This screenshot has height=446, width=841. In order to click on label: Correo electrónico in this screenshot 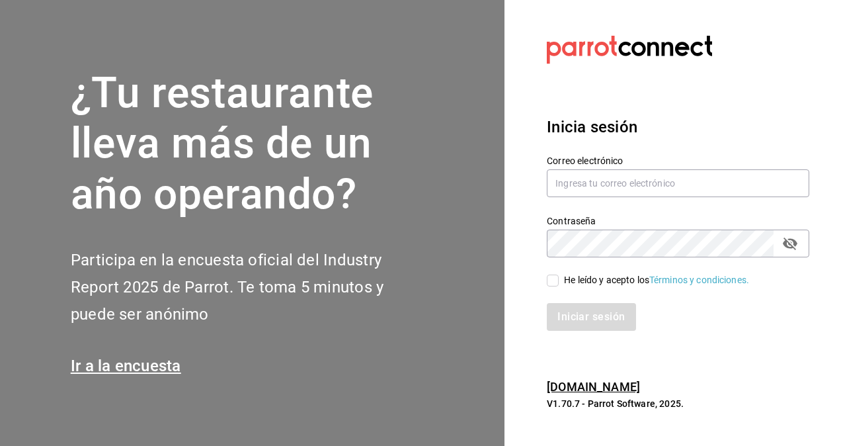, I will do `click(678, 160)`.